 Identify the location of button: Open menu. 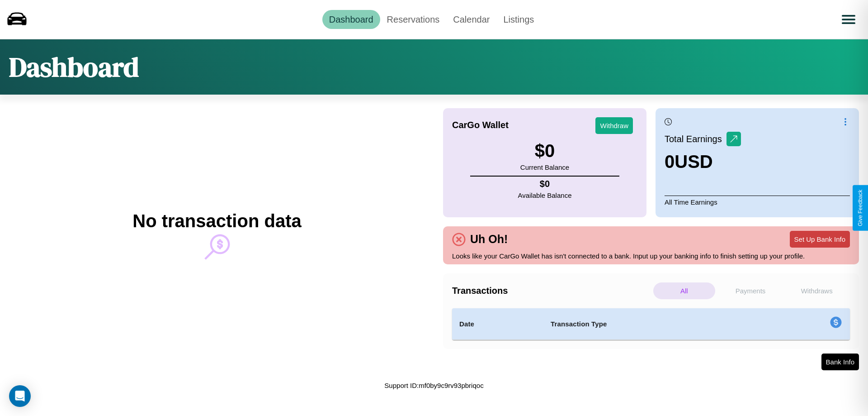
(848, 20).